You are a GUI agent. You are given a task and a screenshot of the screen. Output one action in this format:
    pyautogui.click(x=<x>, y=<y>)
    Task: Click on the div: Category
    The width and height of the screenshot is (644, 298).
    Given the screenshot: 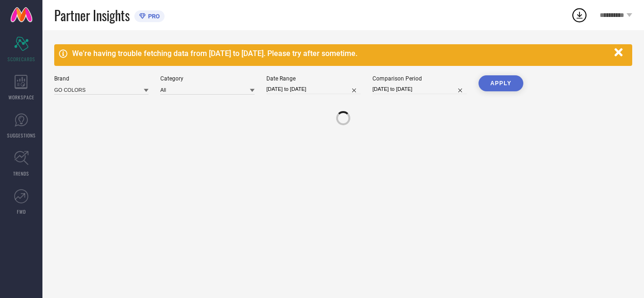 What is the action you would take?
    pyautogui.click(x=207, y=79)
    